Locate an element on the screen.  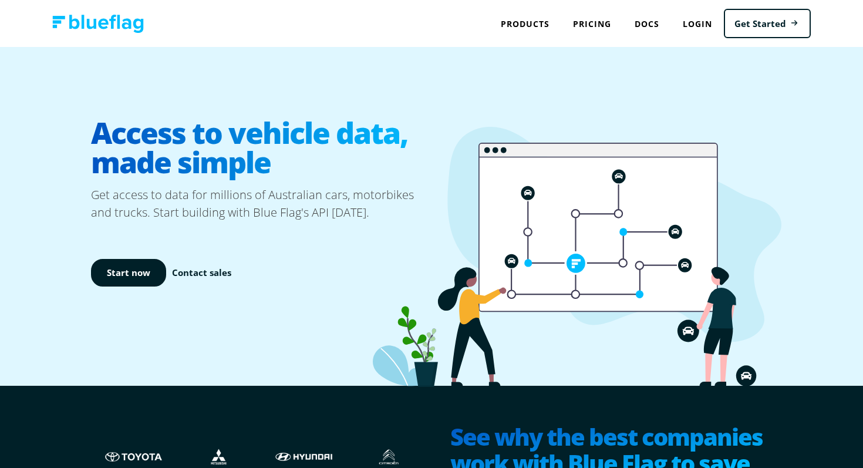
img: Blue Flag logo is located at coordinates (98, 23).